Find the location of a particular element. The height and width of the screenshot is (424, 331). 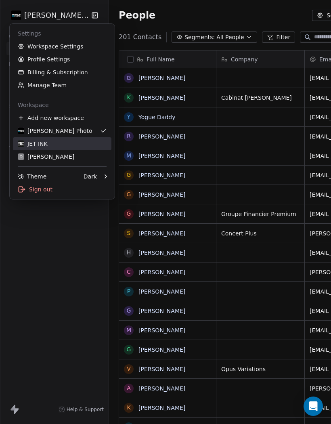

div: Dark is located at coordinates (90, 176).